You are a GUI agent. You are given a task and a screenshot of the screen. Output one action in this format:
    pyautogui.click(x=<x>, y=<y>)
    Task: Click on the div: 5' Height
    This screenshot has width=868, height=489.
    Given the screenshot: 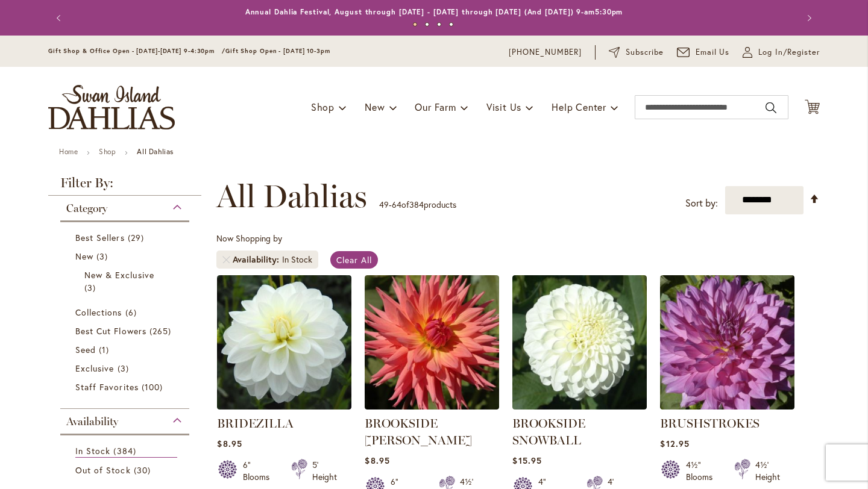 What is the action you would take?
    pyautogui.click(x=324, y=471)
    